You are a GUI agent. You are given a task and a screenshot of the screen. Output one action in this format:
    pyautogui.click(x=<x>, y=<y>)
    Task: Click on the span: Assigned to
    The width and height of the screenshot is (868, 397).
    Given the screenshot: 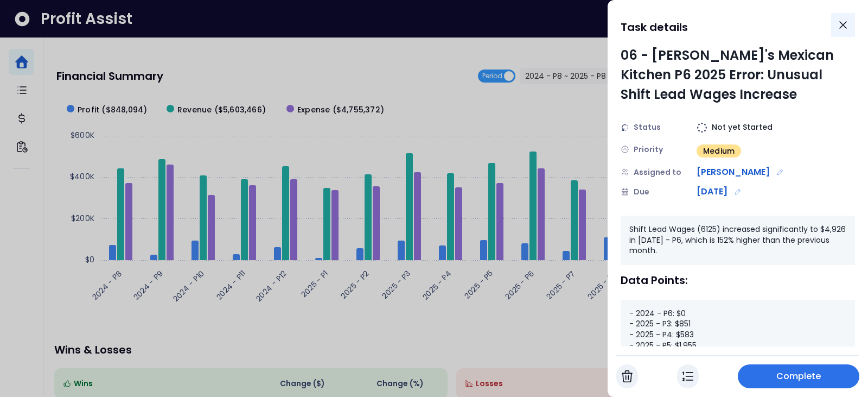 What is the action you would take?
    pyautogui.click(x=658, y=172)
    